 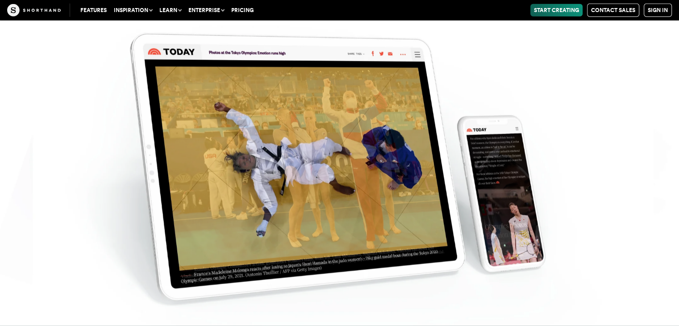 What do you see at coordinates (556, 10) in the screenshot?
I see `a: Start Creating` at bounding box center [556, 10].